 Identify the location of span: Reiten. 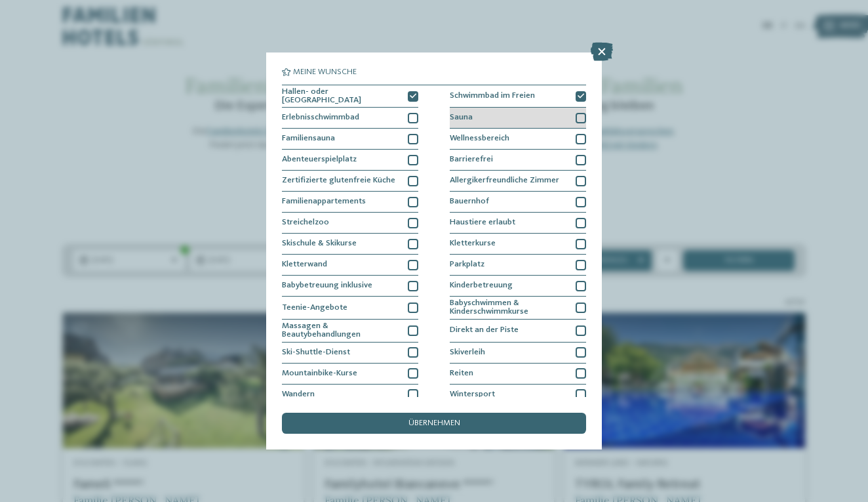
(461, 373).